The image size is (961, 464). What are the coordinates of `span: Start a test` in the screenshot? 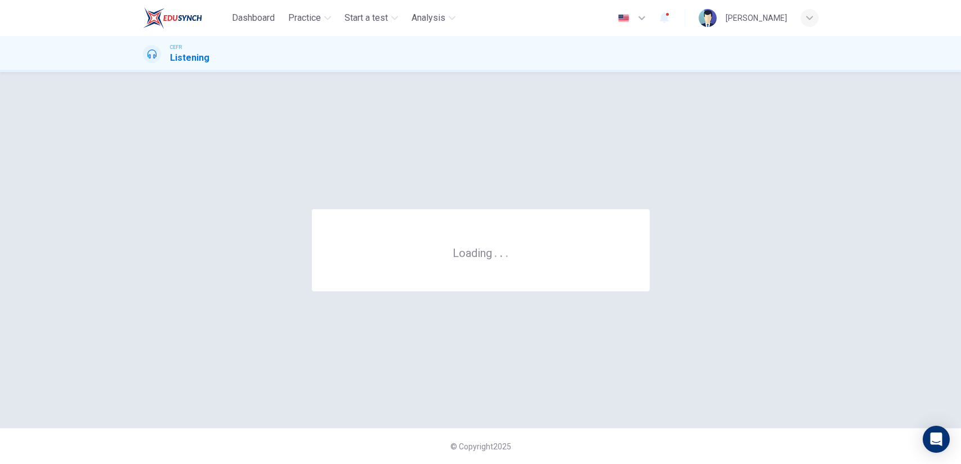 It's located at (366, 18).